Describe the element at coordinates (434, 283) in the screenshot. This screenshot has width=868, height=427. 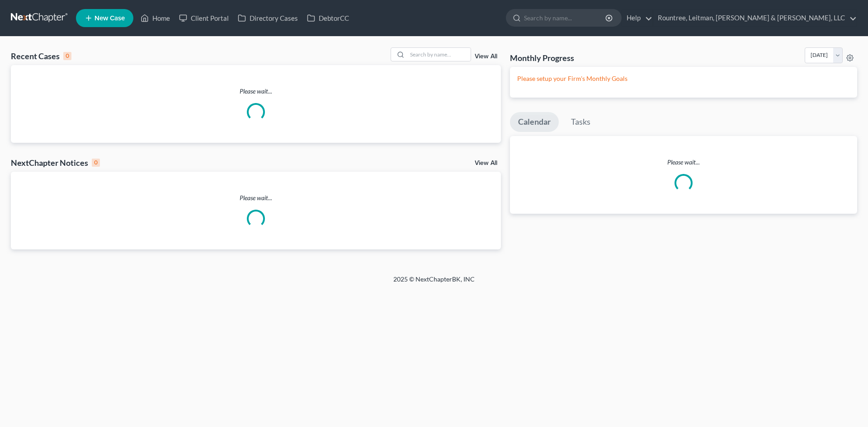
I see `div: 2025 © NextChapterBK, INC` at that location.